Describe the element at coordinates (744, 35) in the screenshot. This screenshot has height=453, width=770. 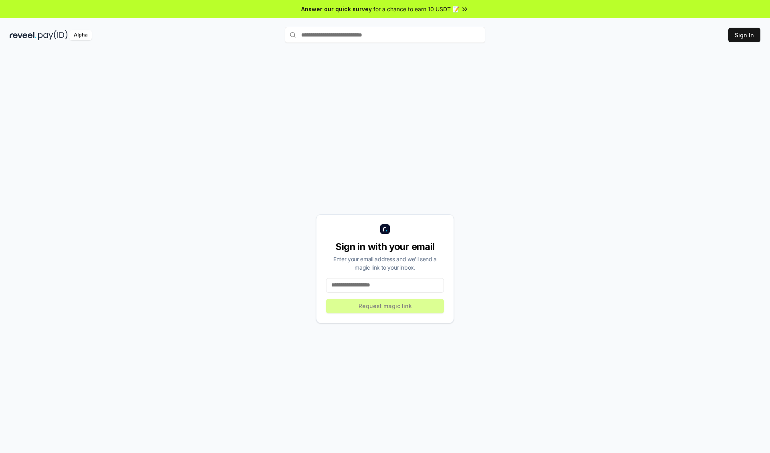
I see `button: Sign In` at that location.